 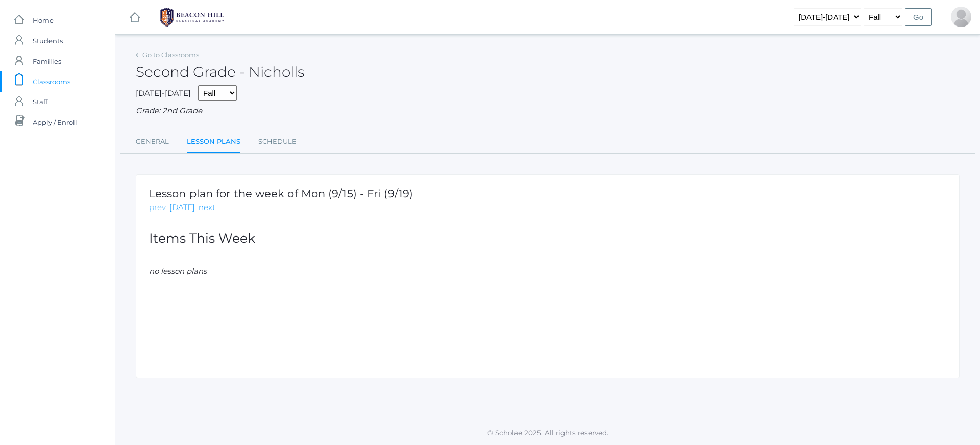 What do you see at coordinates (207, 208) in the screenshot?
I see `a: next` at bounding box center [207, 208].